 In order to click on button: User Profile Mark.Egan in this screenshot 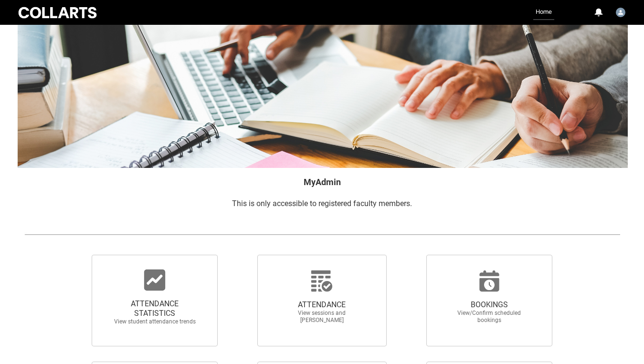, I will do `click(620, 11)`.